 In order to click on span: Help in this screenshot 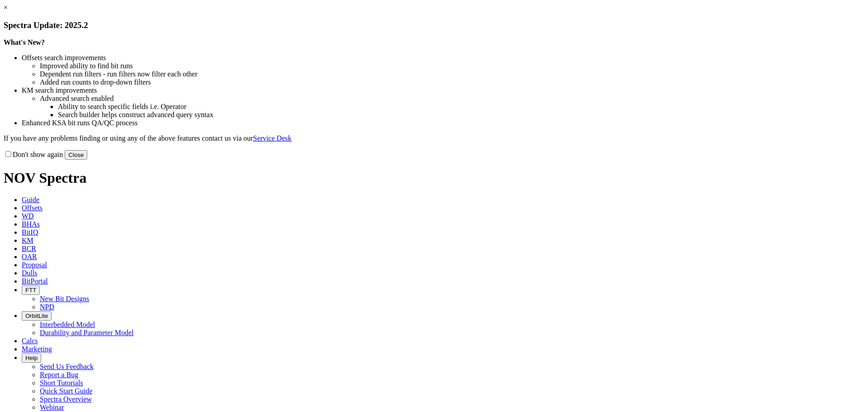, I will do `click(31, 358)`.